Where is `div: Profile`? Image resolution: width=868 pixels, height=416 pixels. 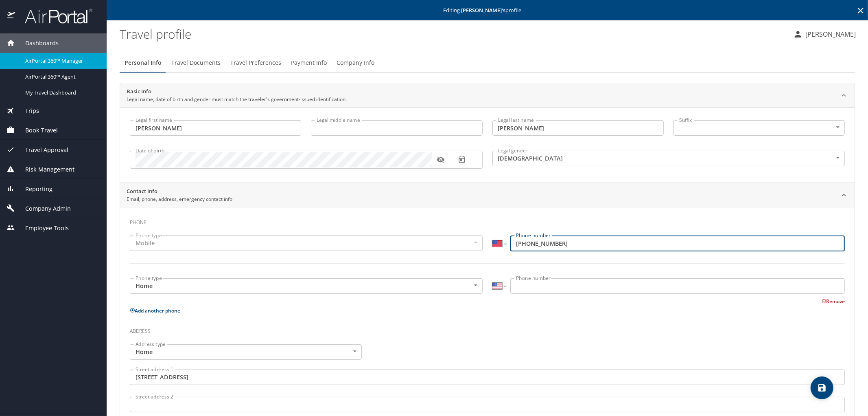
div: Profile is located at coordinates (487, 62).